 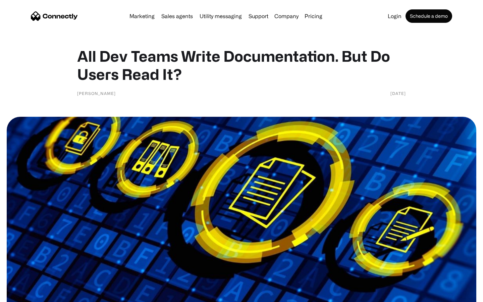 I want to click on h1: All Dev Teams Write Documentation. But Do Users Read It?, so click(x=242, y=65).